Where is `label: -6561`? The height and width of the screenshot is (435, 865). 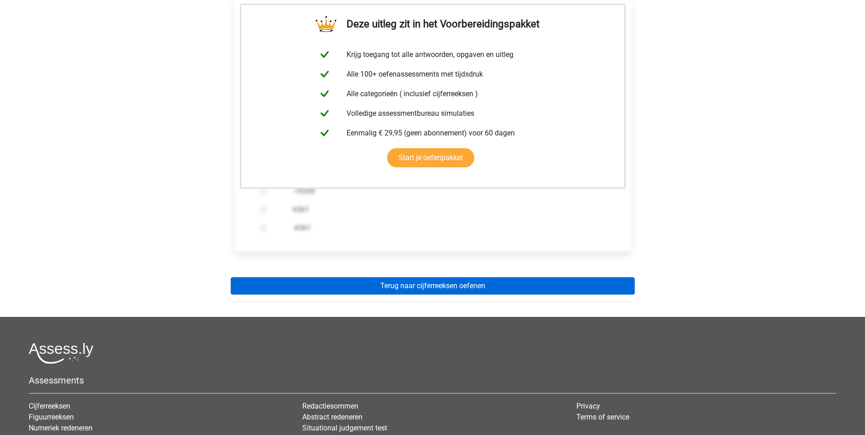 label: -6561 is located at coordinates (447, 228).